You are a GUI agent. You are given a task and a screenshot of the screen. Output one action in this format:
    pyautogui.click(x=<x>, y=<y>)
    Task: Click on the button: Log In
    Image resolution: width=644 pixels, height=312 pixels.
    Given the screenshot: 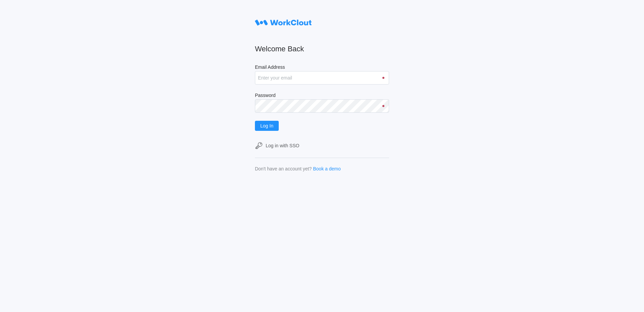 What is the action you would take?
    pyautogui.click(x=267, y=126)
    